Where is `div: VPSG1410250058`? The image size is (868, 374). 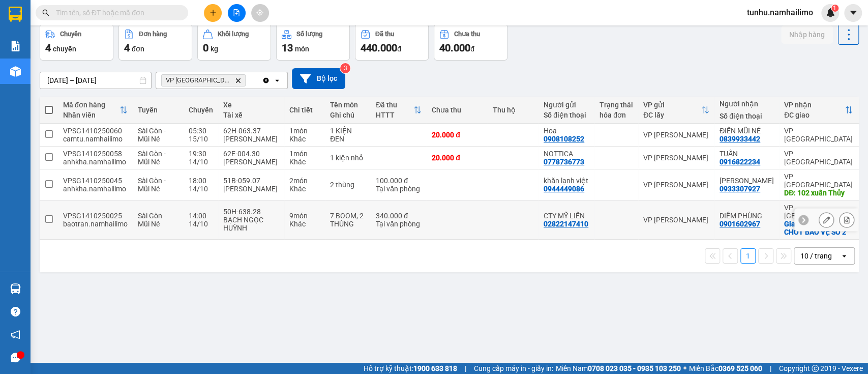 div: VPSG1410250058 is located at coordinates (95, 153).